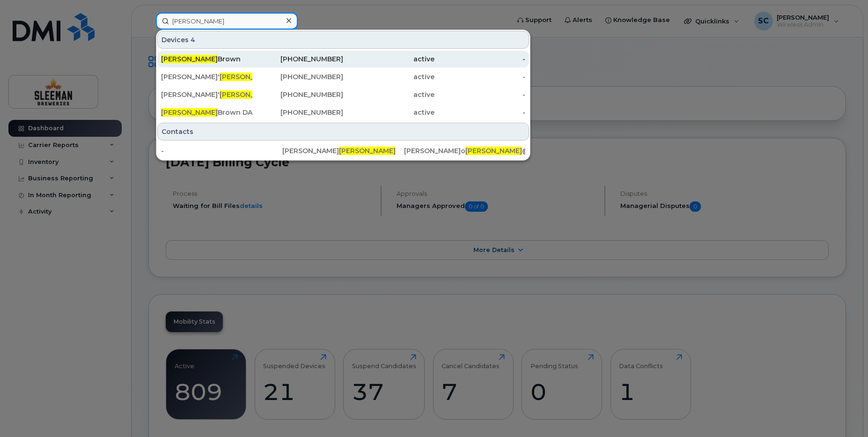 The image size is (868, 437). What do you see at coordinates (193, 40) in the screenshot?
I see `span: 4` at bounding box center [193, 40].